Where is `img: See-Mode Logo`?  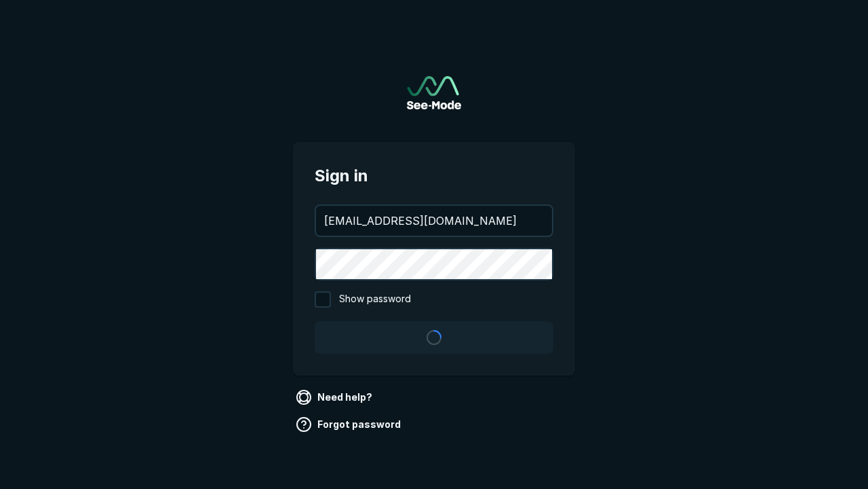 img: See-Mode Logo is located at coordinates (434, 92).